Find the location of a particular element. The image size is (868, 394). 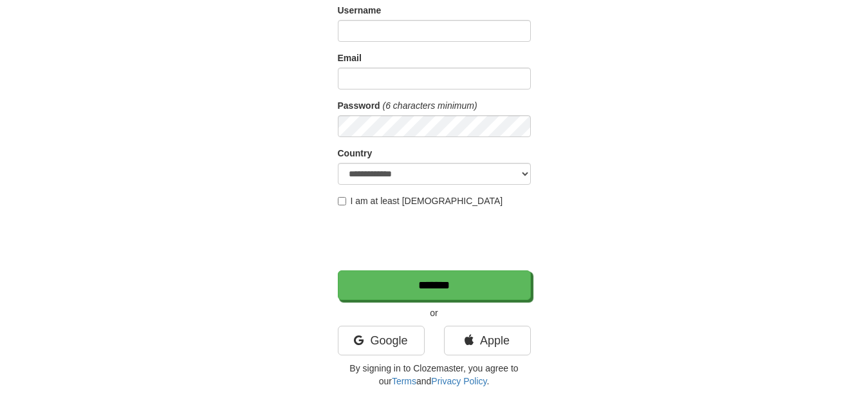

a: Apple is located at coordinates (487, 340).